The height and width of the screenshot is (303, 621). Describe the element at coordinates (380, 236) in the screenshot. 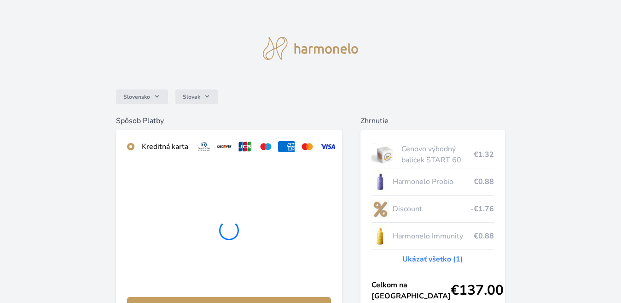

I see `img: IMMUNITY_se_stinem_x-lo.jpg` at that location.